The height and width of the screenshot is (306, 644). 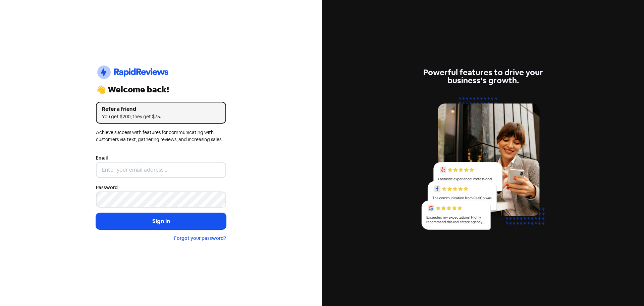 I want to click on label: Password, so click(x=106, y=187).